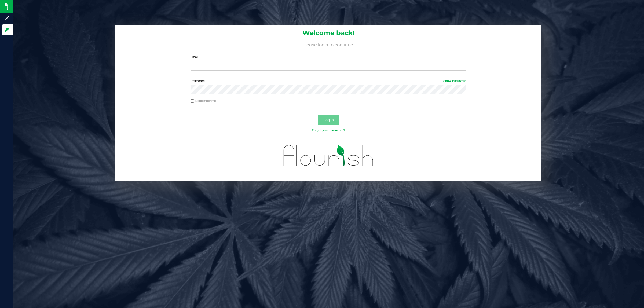 The width and height of the screenshot is (644, 308). Describe the element at coordinates (192, 101) in the screenshot. I see `input: Remember me` at that location.